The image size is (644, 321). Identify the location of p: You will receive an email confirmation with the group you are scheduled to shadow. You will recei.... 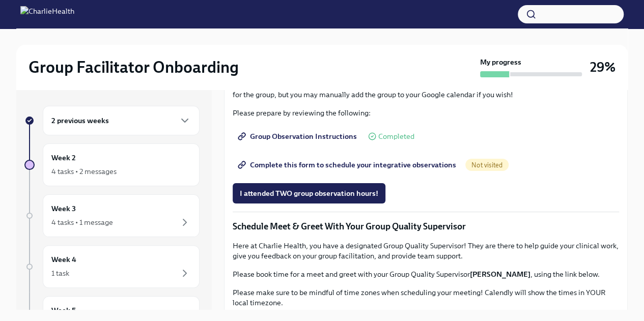
(425, 90).